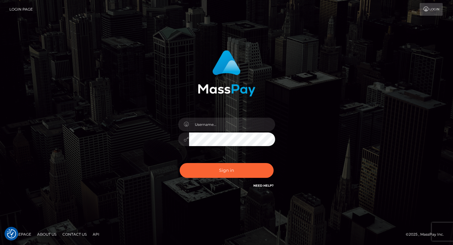 This screenshot has height=245, width=453. Describe the element at coordinates (20, 234) in the screenshot. I see `a: Homepage` at that location.